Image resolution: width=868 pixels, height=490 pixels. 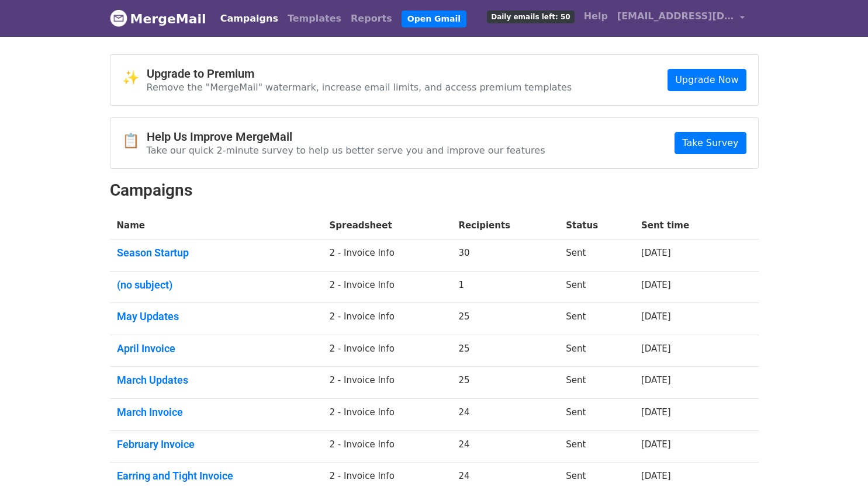 I want to click on th: Recipients, so click(x=505, y=225).